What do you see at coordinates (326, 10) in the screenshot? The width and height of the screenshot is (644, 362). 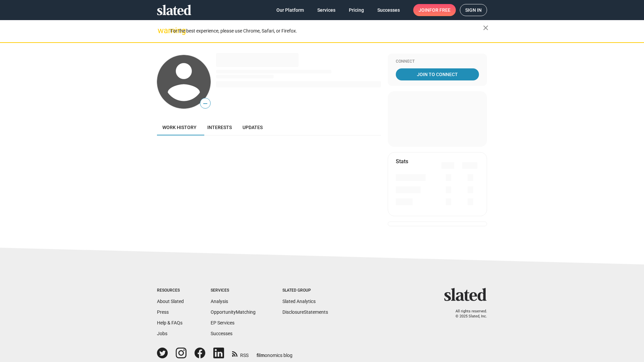 I see `a: Services` at bounding box center [326, 10].